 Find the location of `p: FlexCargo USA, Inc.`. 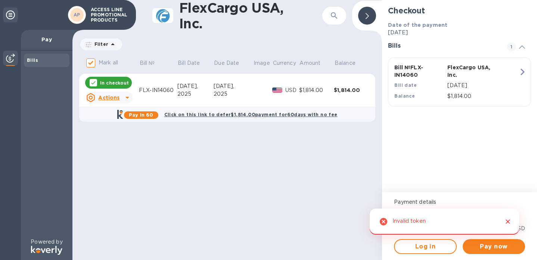

p: FlexCargo USA, Inc. is located at coordinates (472, 71).